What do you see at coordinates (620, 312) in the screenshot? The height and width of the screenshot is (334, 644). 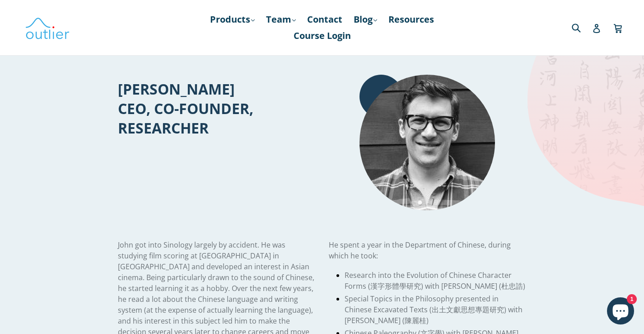 I see `inbox-online-store-chat: Shopify online store chat` at bounding box center [620, 312].